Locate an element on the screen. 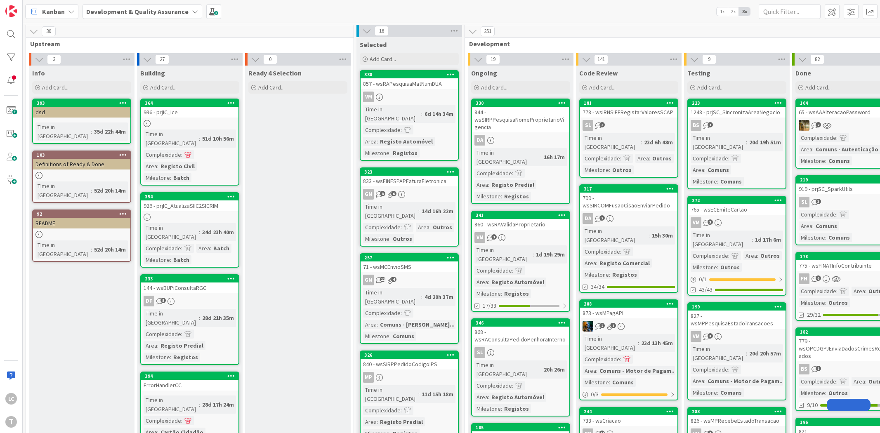 This screenshot has width=880, height=433. div: 14d 16h 22m is located at coordinates (437, 211).